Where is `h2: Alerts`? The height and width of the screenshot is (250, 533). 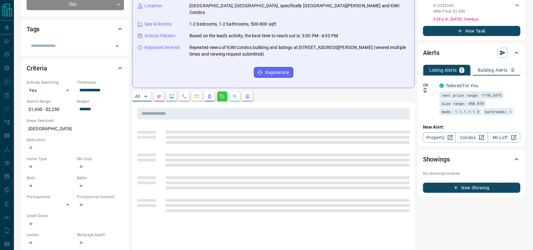 h2: Alerts is located at coordinates (431, 53).